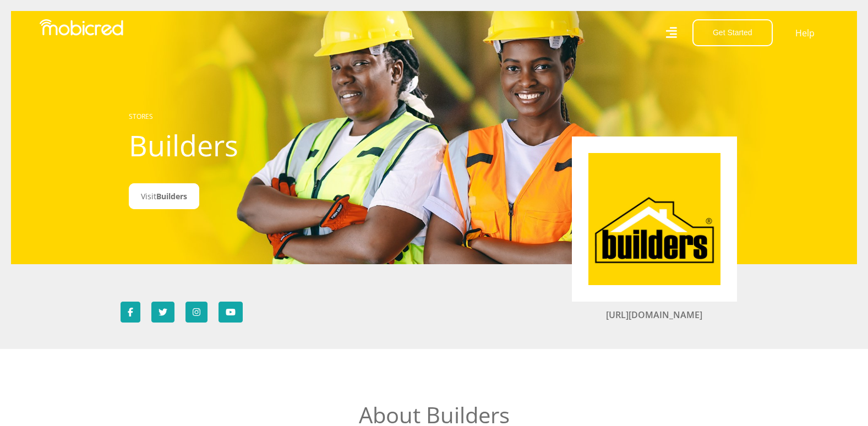 This screenshot has width=868, height=426. Describe the element at coordinates (805, 33) in the screenshot. I see `a: Help` at that location.